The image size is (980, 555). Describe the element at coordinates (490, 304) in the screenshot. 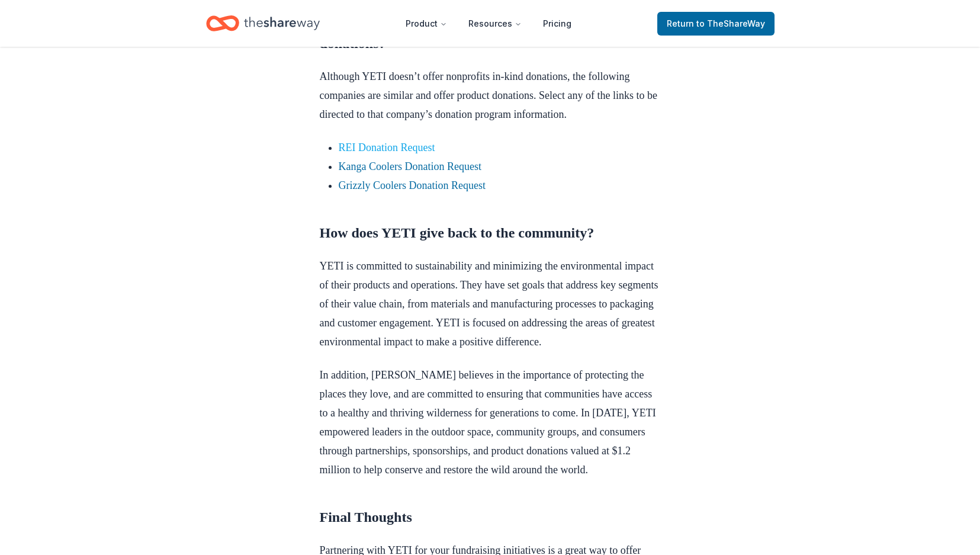

I see `p: YETI is committed to sustainability and minimizing the environmental impact of their products and...` at that location.